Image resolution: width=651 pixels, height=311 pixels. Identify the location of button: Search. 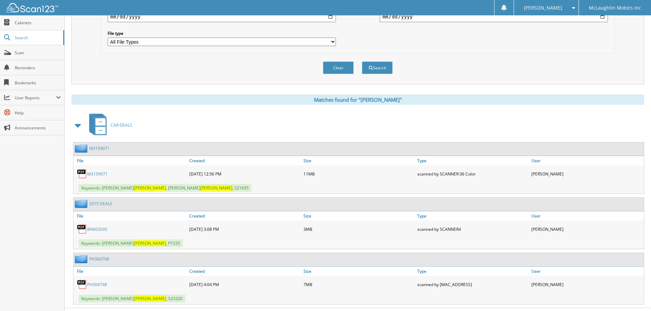
(377, 68).